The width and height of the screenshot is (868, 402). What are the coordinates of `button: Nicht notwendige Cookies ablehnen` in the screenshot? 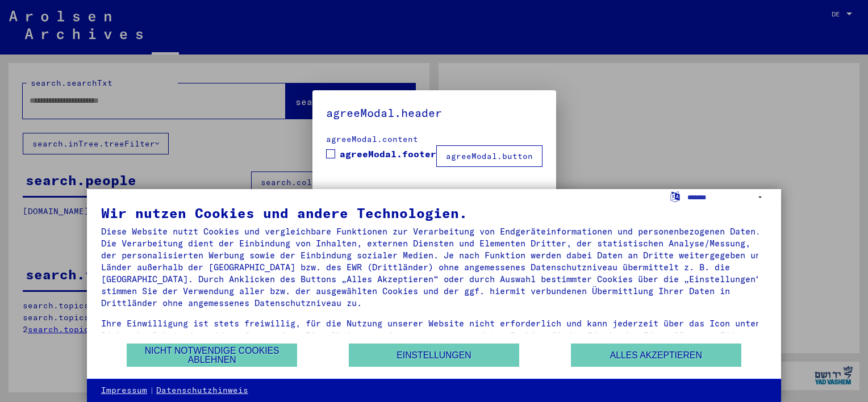 It's located at (212, 355).